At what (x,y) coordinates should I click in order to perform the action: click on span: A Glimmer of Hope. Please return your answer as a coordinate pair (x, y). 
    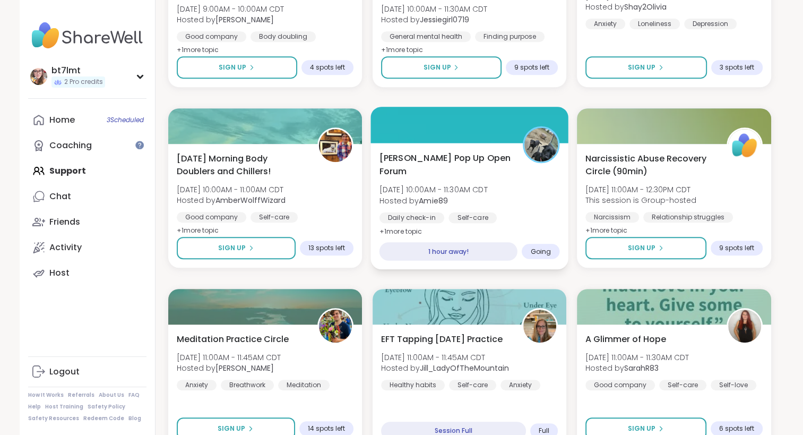
    Looking at the image, I should click on (626, 339).